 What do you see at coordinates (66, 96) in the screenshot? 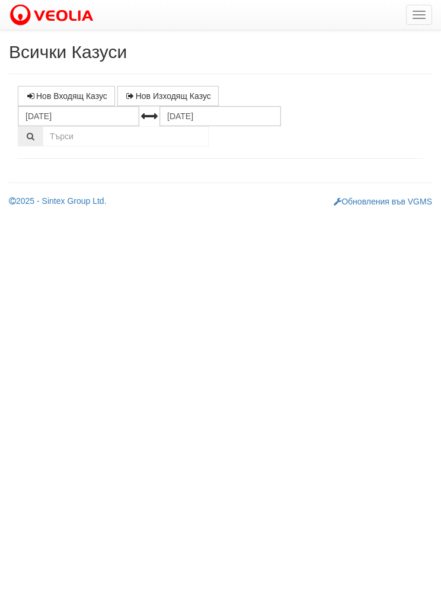
I see `a: Нов Входящ Казус` at bounding box center [66, 96].